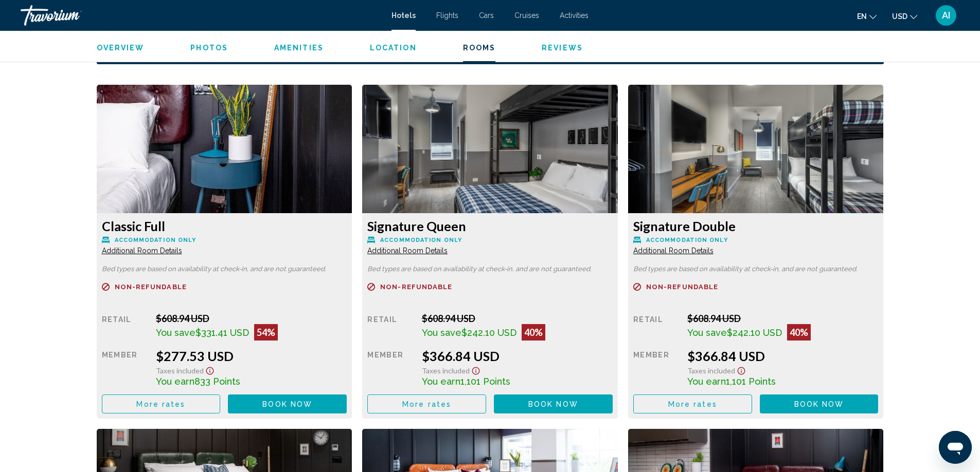 Image resolution: width=980 pixels, height=472 pixels. What do you see at coordinates (299, 48) in the screenshot?
I see `span: Amenities` at bounding box center [299, 48].